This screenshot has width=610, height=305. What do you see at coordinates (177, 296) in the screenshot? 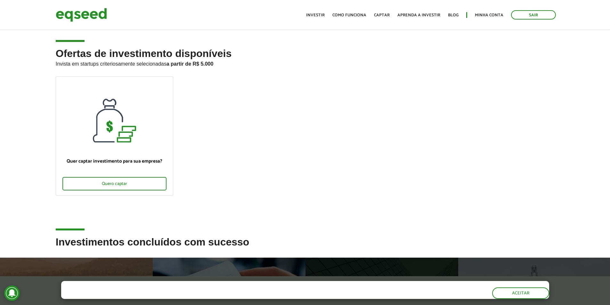
I see `p: Ao clicar em "aceitar", você aceita nossa .` at bounding box center [177, 296].